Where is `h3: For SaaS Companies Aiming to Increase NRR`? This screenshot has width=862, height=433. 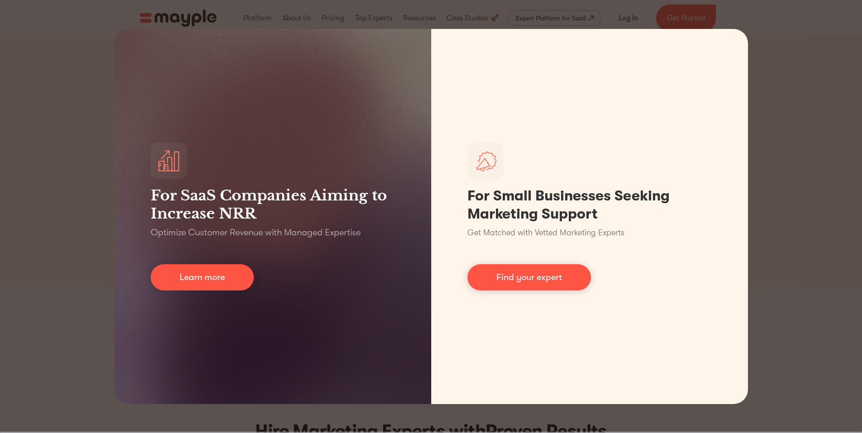
h3: For SaaS Companies Aiming to Increase NRR is located at coordinates (273, 204).